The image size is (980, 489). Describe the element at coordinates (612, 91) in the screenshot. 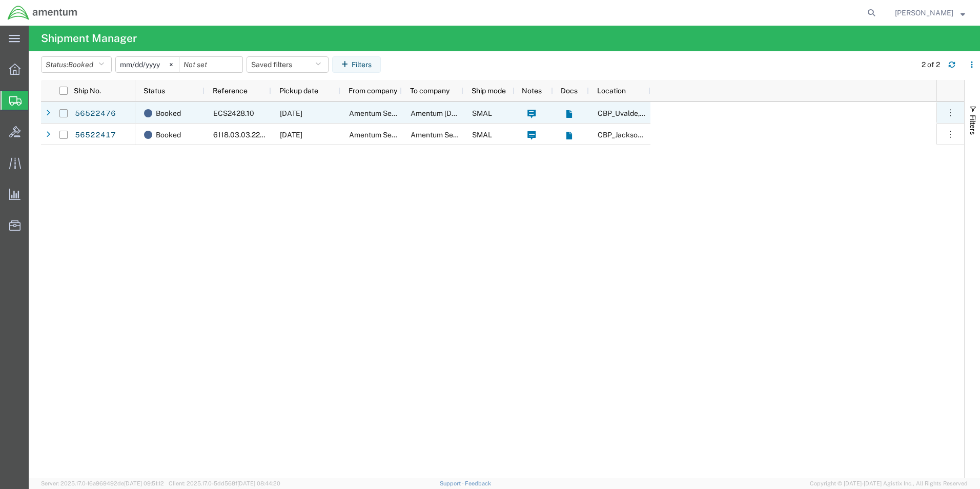

I see `span: Location` at that location.